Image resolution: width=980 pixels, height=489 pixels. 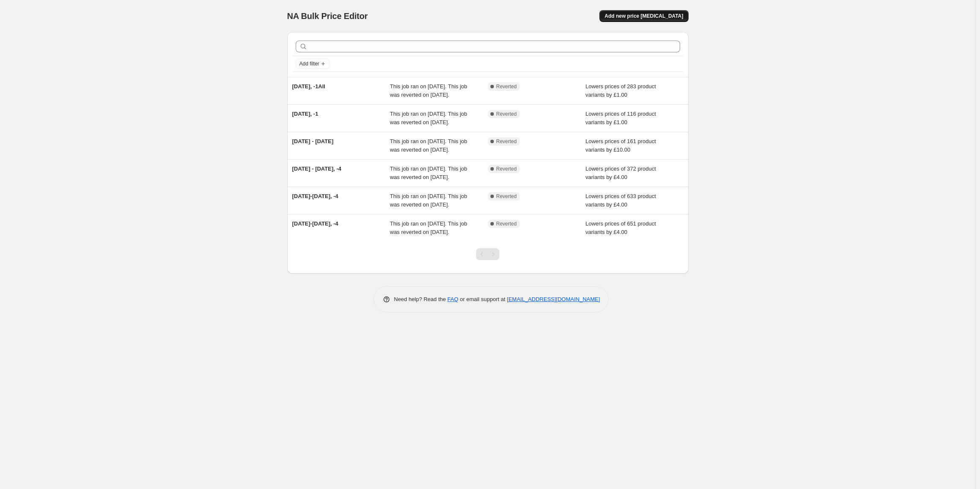 I want to click on span: Lowers prices of 116 product variants by £1.00, so click(x=620, y=118).